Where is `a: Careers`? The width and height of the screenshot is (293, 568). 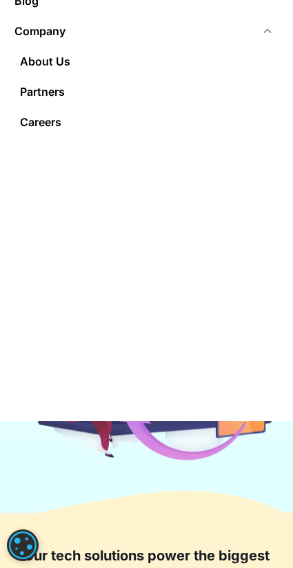 a: Careers is located at coordinates (146, 122).